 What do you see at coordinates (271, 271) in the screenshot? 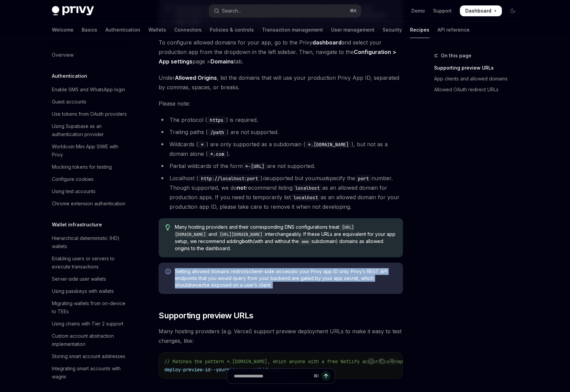
I see `strong: client-side access` at bounding box center [271, 271].